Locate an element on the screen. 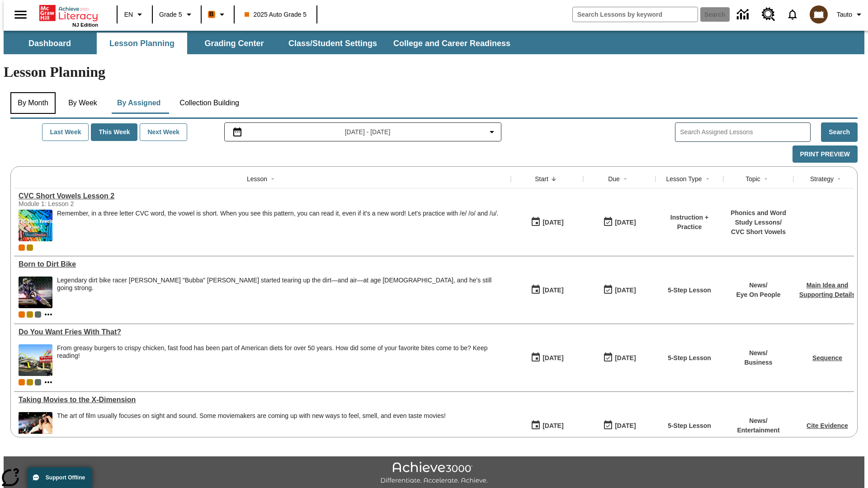  button: By Assigned is located at coordinates (139, 103).